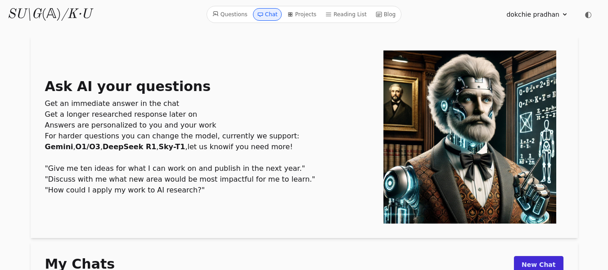  What do you see at coordinates (302, 14) in the screenshot?
I see `a: Projects` at bounding box center [302, 14].